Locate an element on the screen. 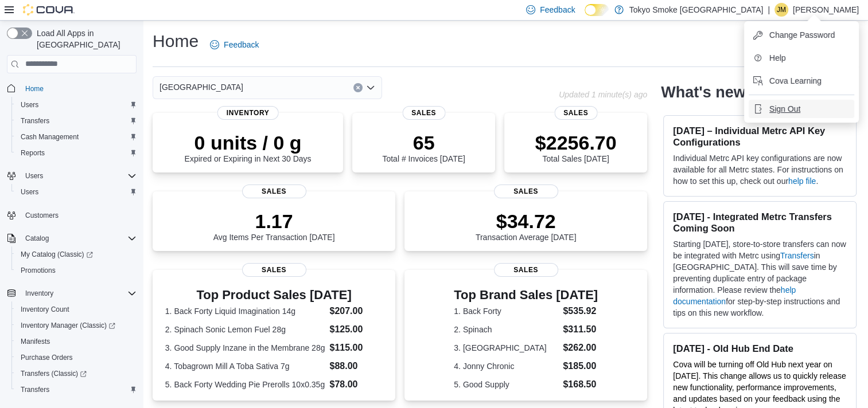 The width and height of the screenshot is (868, 408). button: Purchase Orders is located at coordinates (77, 358).